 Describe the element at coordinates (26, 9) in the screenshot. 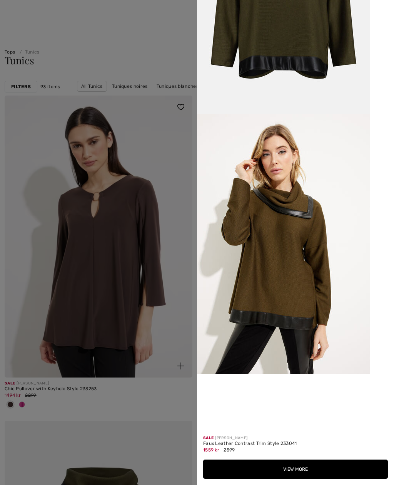

I see `span: Chat` at that location.